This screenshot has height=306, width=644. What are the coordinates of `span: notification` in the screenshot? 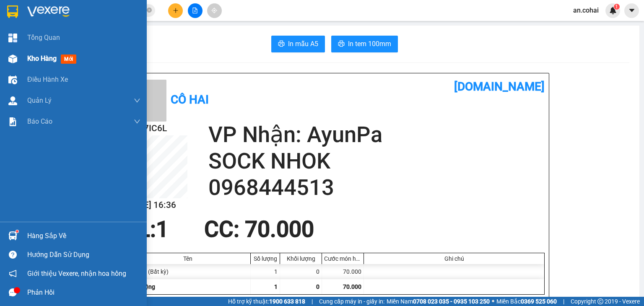 It's located at (13, 274).